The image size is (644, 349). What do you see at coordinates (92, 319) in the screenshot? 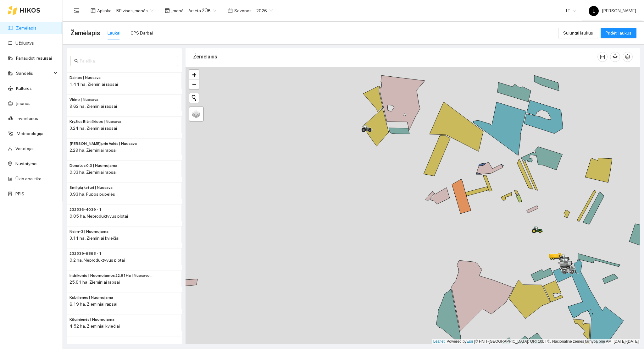
I see `span: Kūginienės | Nuomojama` at bounding box center [92, 319].